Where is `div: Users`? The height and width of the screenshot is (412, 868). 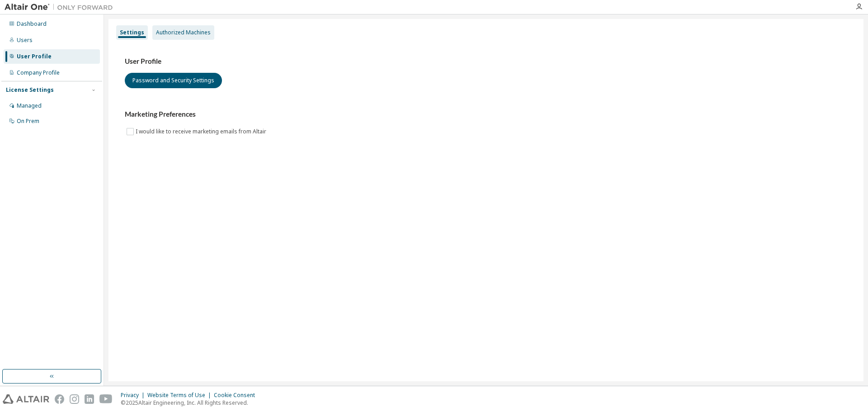
div: Users is located at coordinates (24, 40).